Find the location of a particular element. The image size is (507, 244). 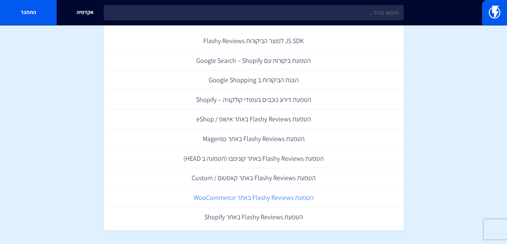

a: הטמעת ביקורות עם Google Search – Shopify is located at coordinates (254, 60).